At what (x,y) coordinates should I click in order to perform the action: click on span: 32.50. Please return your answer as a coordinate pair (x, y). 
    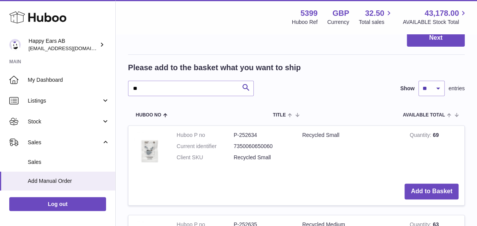
    Looking at the image, I should click on (374, 13).